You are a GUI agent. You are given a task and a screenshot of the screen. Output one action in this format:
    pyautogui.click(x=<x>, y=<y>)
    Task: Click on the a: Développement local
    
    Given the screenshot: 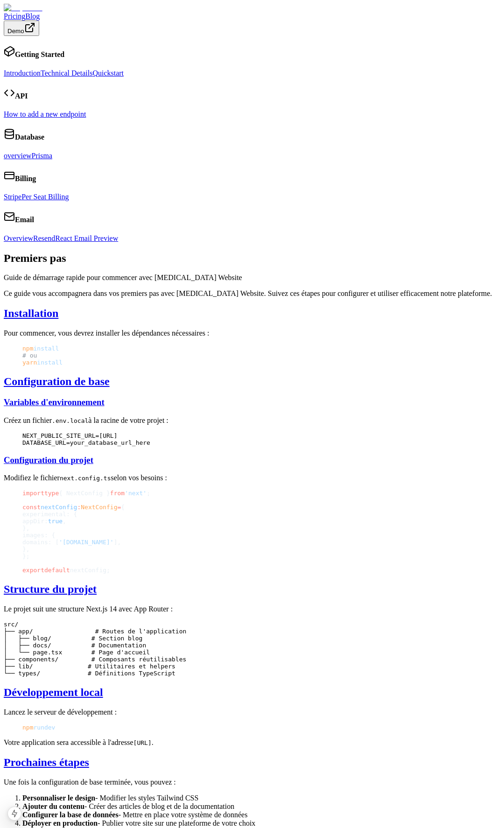 What is the action you would take?
    pyautogui.click(x=53, y=692)
    